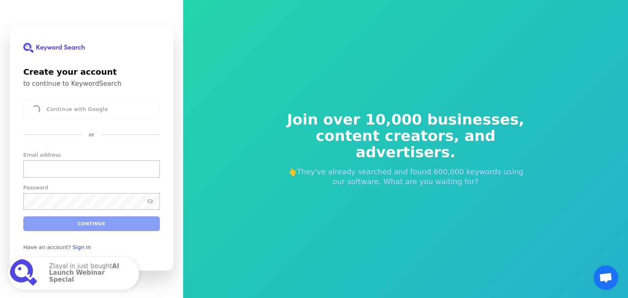 This screenshot has width=628, height=298. I want to click on p: 👆They've already searched and found 600,000 keywords using our software. What are you waiting for?, so click(405, 177).